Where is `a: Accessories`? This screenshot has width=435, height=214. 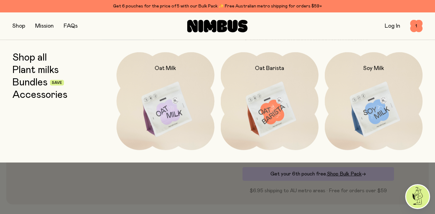
a: Accessories is located at coordinates (40, 95).